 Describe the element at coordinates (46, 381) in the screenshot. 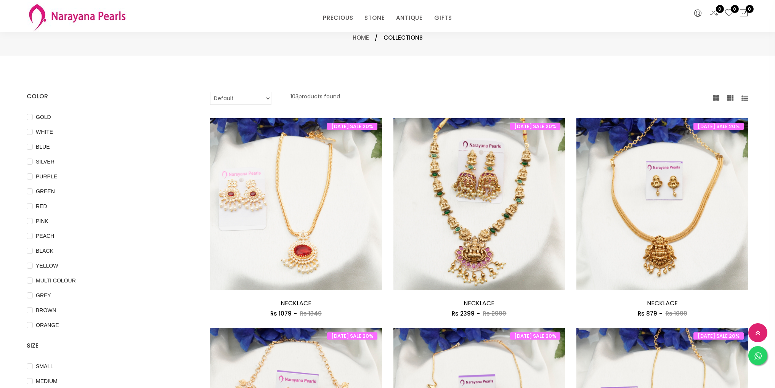

I see `span: MEDIUM` at that location.